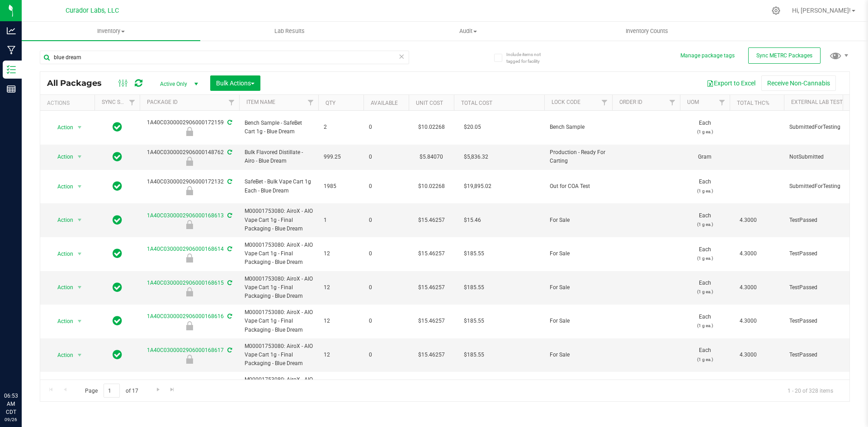  Describe the element at coordinates (111, 31) in the screenshot. I see `span: Inventory` at that location.